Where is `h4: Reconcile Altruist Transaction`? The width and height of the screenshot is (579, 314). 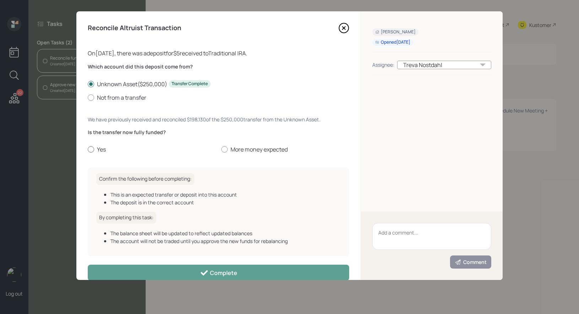 h4: Reconcile Altruist Transaction is located at coordinates (134, 28).